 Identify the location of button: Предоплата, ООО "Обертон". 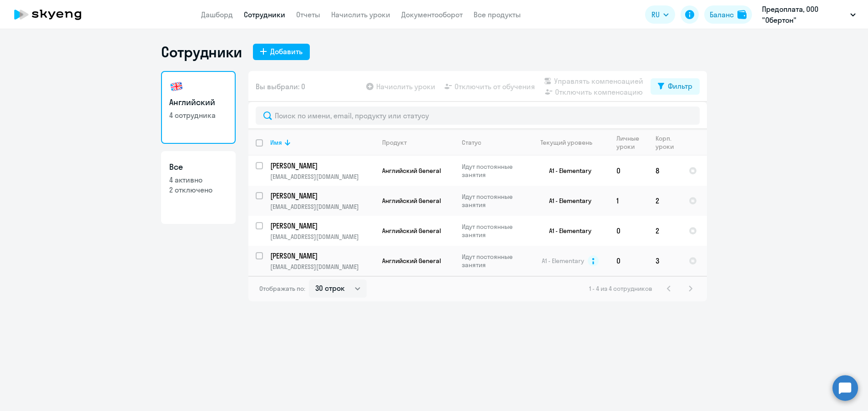
(809, 15).